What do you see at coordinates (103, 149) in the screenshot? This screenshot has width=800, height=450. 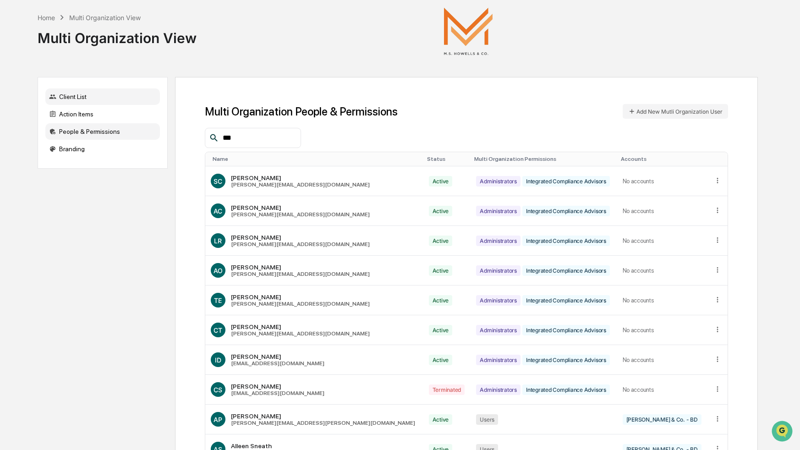 I see `div: Branding` at bounding box center [103, 149].